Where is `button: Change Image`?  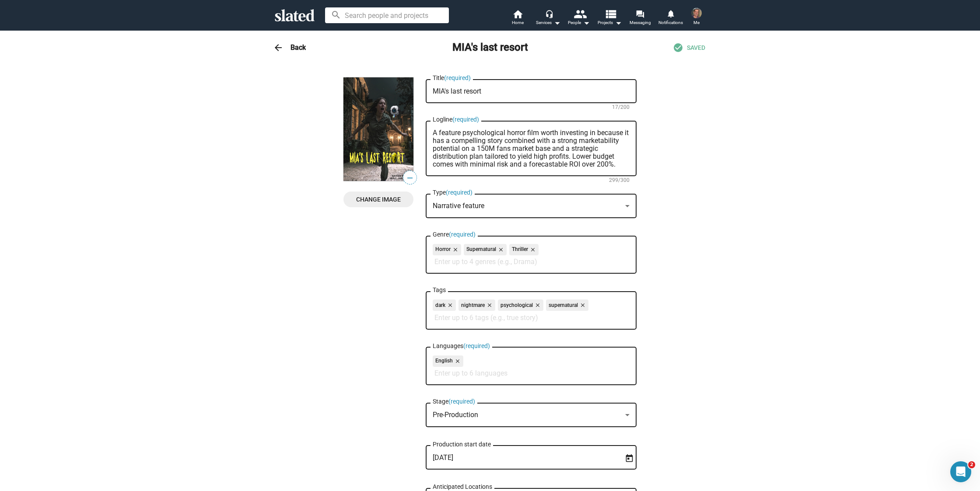 button: Change Image is located at coordinates (379, 200).